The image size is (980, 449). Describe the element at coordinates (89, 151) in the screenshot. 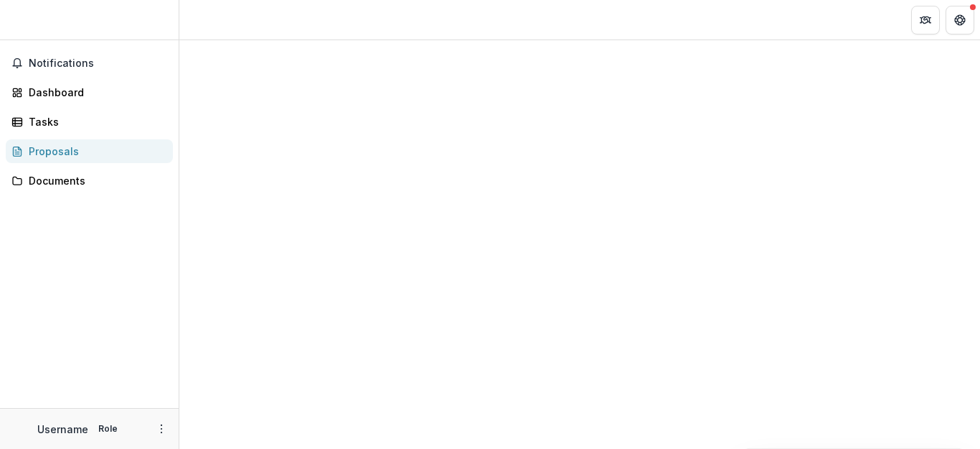

I see `a: Proposals` at that location.